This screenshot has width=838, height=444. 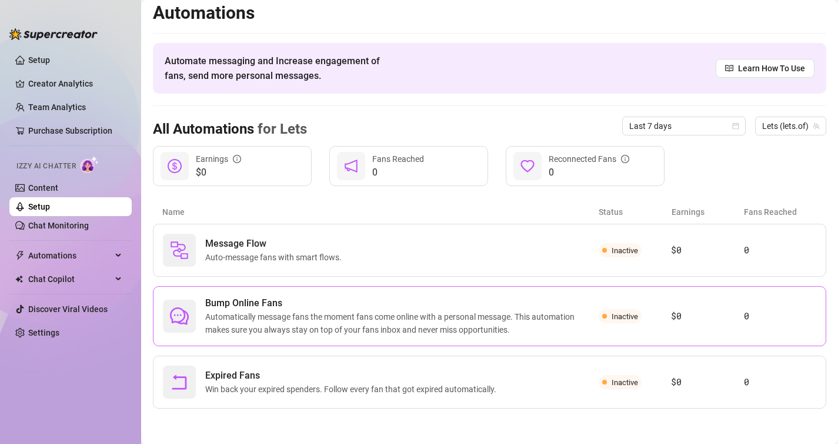 What do you see at coordinates (68, 309) in the screenshot?
I see `a: Discover Viral Videos` at bounding box center [68, 309].